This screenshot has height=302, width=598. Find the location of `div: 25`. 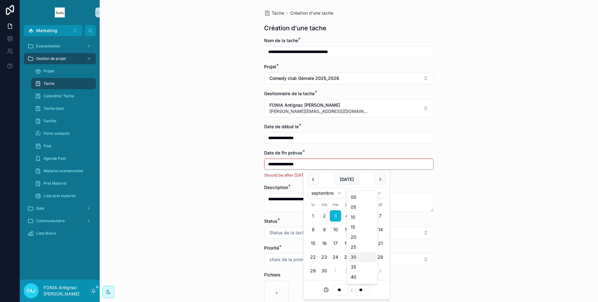

div: 25 is located at coordinates (362, 247).